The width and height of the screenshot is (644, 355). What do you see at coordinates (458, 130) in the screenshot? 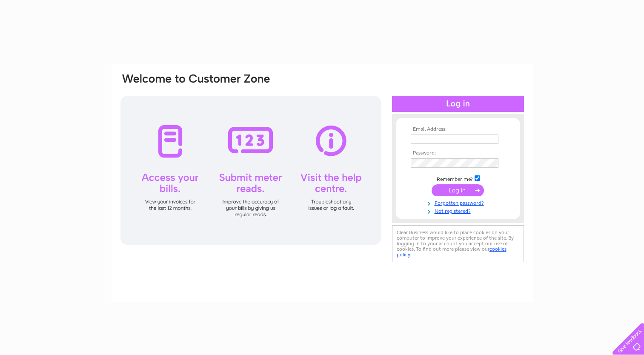
I see `th: Email Address:` at bounding box center [458, 130].